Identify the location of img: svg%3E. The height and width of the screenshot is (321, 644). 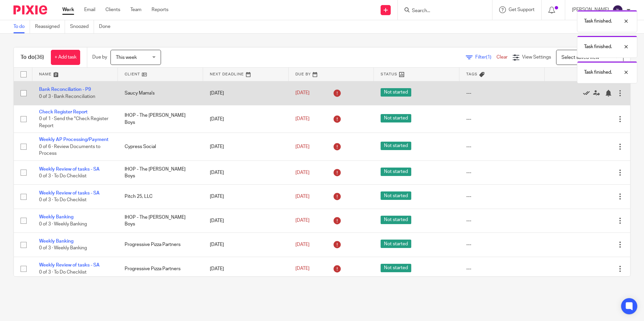
(618, 10).